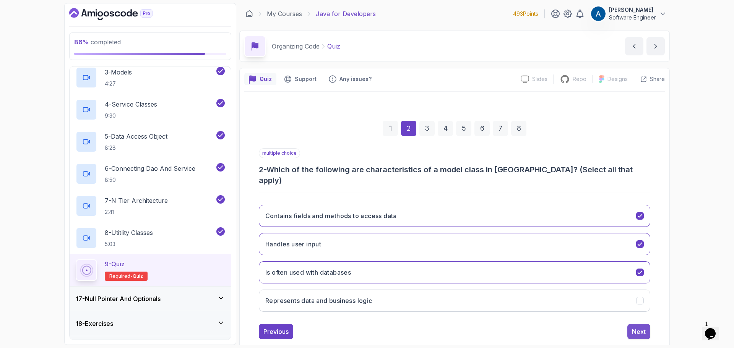  What do you see at coordinates (649, 79) in the screenshot?
I see `button: Share` at bounding box center [649, 79].